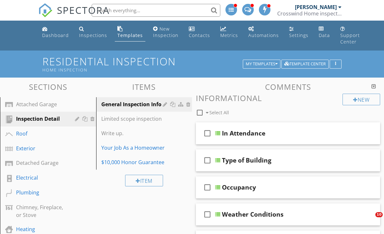 Image resolution: width=384 pixels, height=234 pixels. What do you see at coordinates (244, 133) in the screenshot?
I see `div: In Attendance` at bounding box center [244, 133].